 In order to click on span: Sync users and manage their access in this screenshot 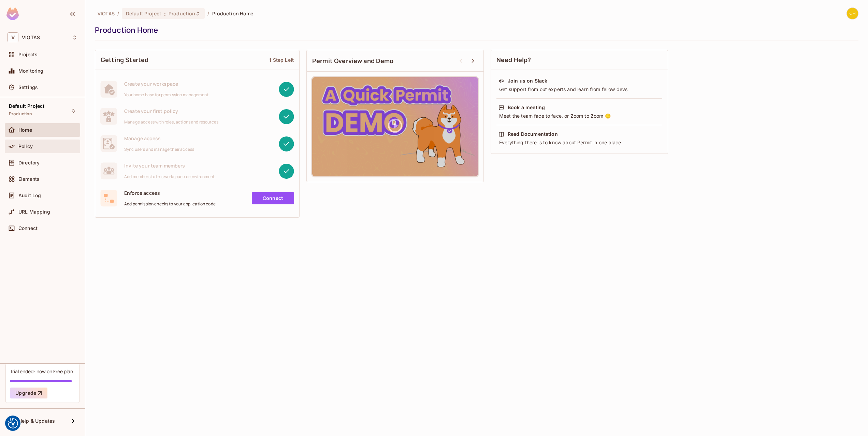, I will do `click(159, 150)`.